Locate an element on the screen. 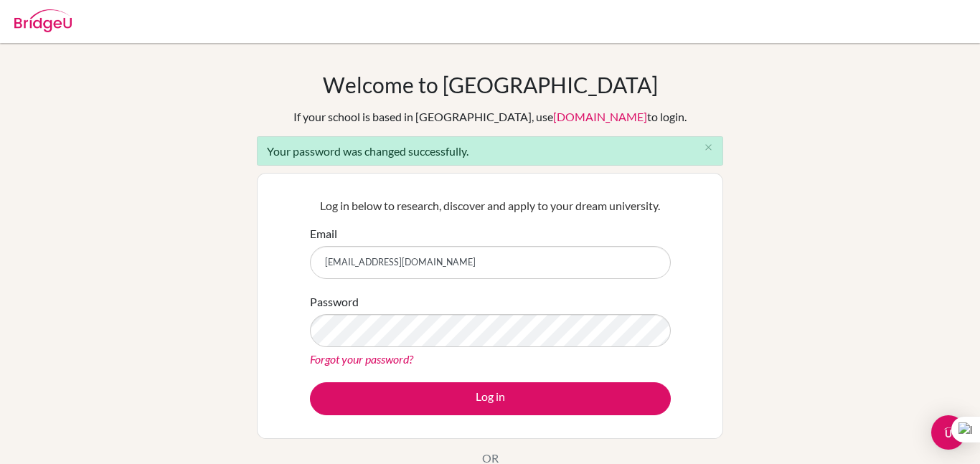 The height and width of the screenshot is (464, 980). button: Close is located at coordinates (708, 148).